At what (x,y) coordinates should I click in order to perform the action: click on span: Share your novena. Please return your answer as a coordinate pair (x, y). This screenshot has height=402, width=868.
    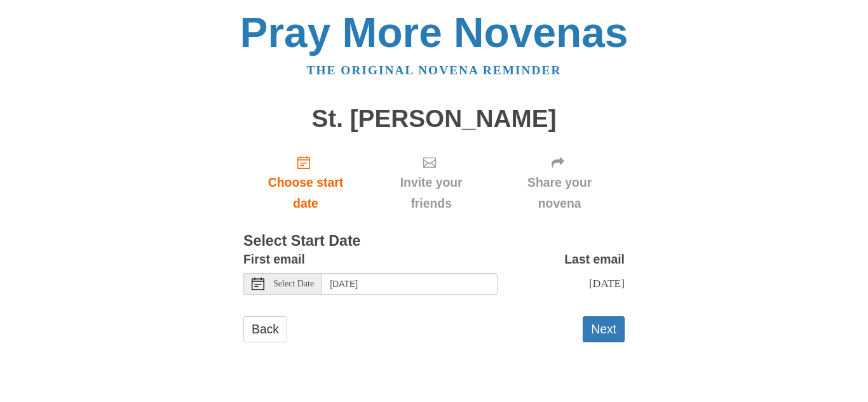
    Looking at the image, I should click on (559, 193).